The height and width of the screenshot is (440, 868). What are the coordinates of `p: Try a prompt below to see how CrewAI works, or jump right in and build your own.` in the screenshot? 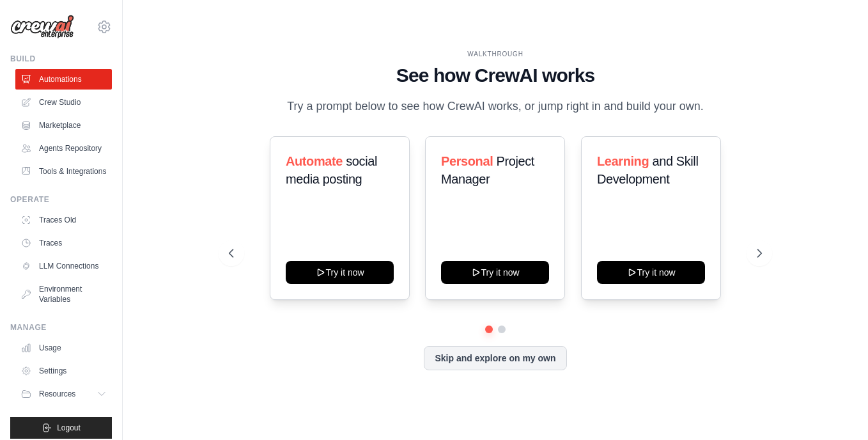 It's located at (495, 106).